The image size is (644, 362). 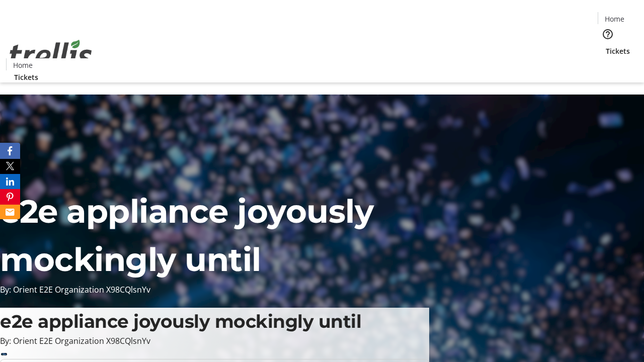 What do you see at coordinates (608, 34) in the screenshot?
I see `button: Help` at bounding box center [608, 34].